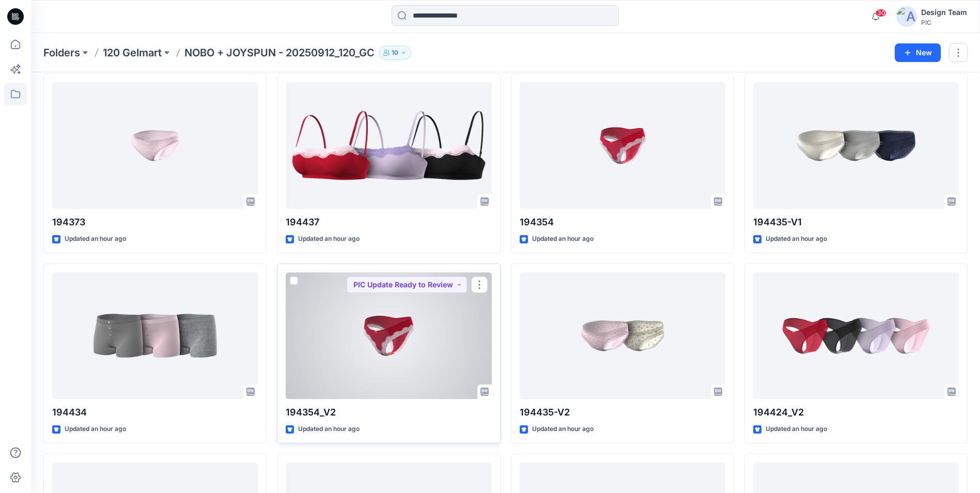  What do you see at coordinates (918, 52) in the screenshot?
I see `button: New` at bounding box center [918, 52].